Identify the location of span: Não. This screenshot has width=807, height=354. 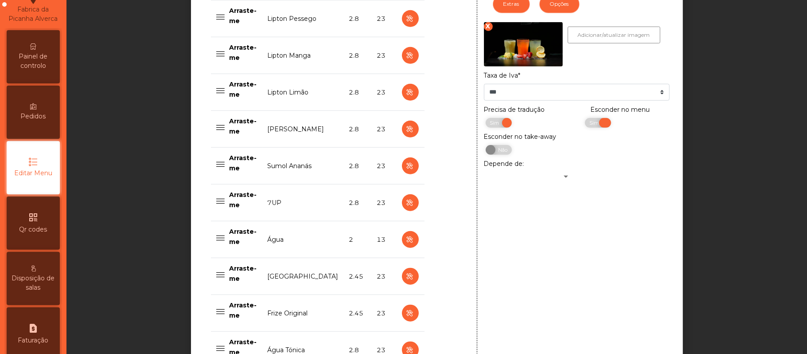
(502, 150).